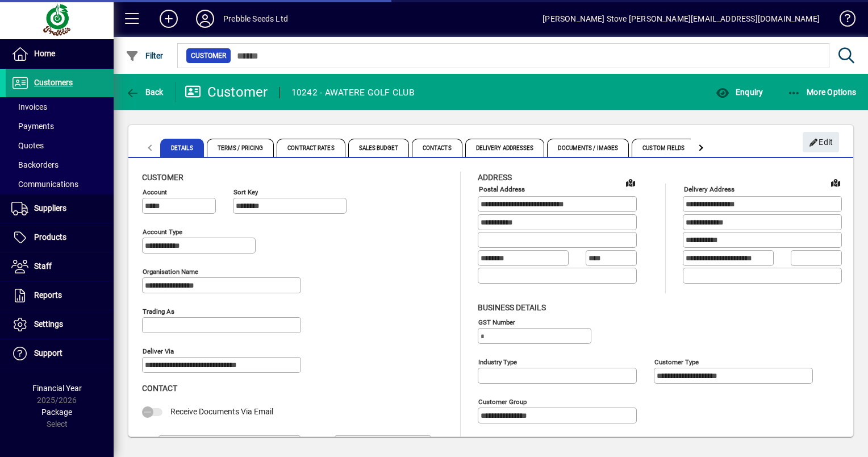  I want to click on mat-label: Customer group, so click(502, 401).